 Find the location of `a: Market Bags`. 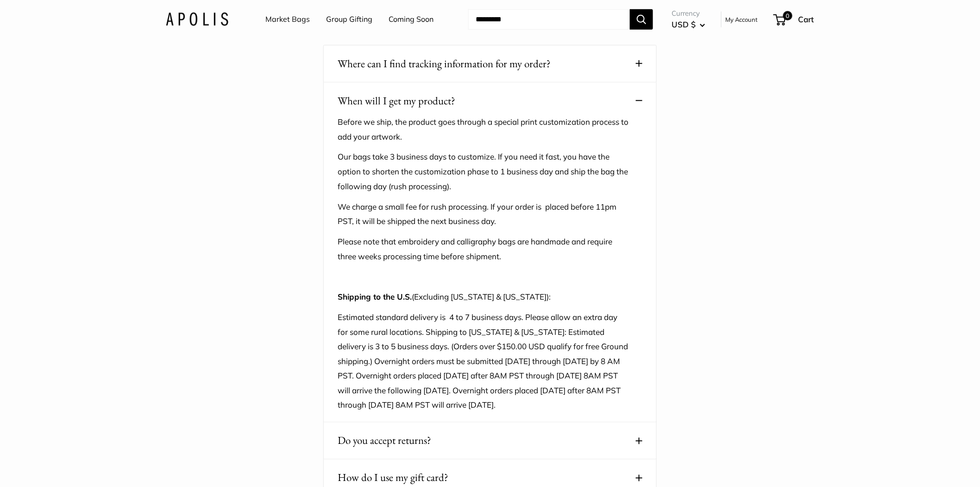

a: Market Bags is located at coordinates (287, 19).